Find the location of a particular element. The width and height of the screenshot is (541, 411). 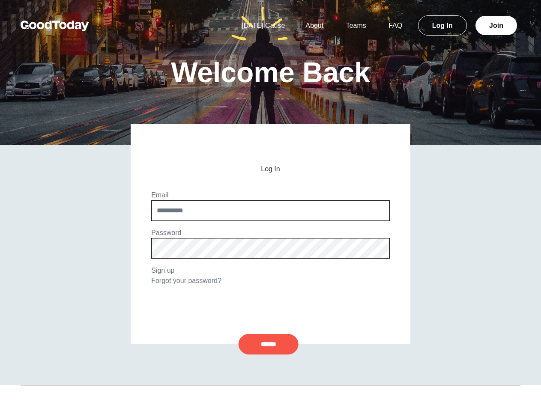

h1: Welcome Back is located at coordinates (270, 72).